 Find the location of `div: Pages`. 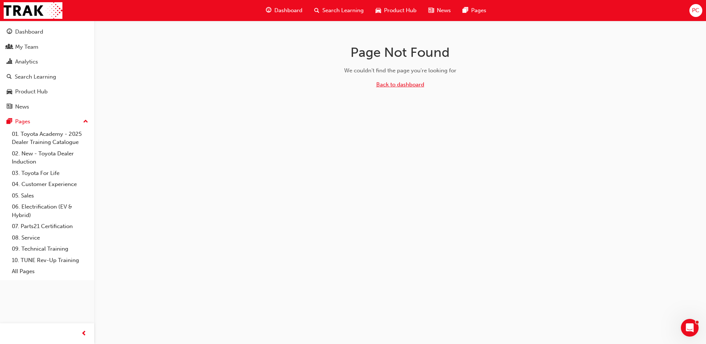

div: Pages is located at coordinates (23, 121).